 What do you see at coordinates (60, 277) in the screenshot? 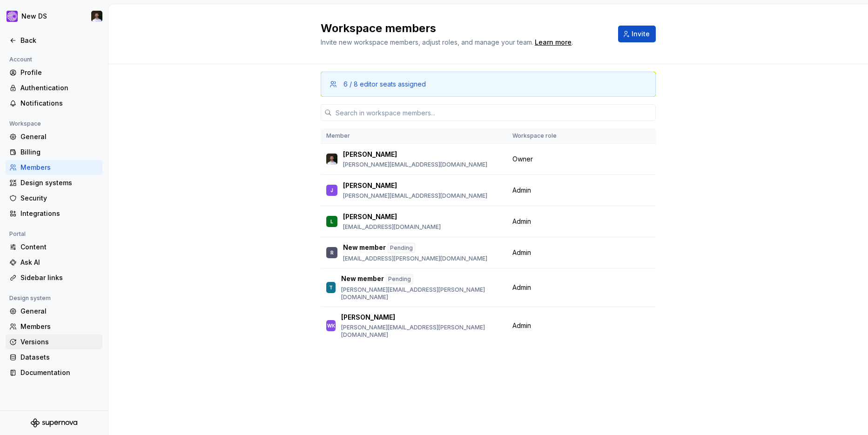
I see `div: Sidebar links` at bounding box center [60, 277].